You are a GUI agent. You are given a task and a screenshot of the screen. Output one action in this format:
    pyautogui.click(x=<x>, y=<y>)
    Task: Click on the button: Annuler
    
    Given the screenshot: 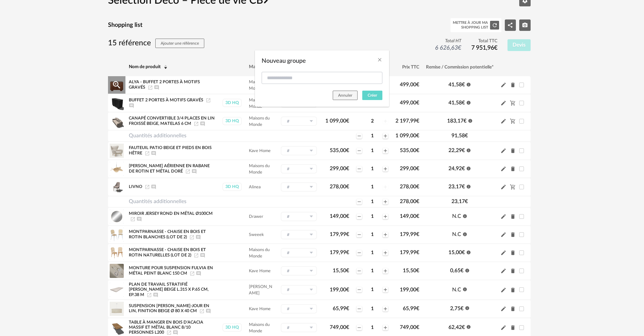 What is the action you would take?
    pyautogui.click(x=345, y=95)
    